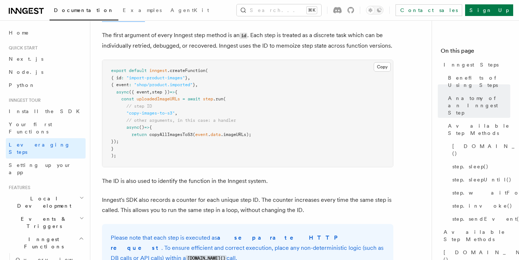 The image size is (519, 260). What do you see at coordinates (243, 36) in the screenshot?
I see `code: id` at bounding box center [243, 36].